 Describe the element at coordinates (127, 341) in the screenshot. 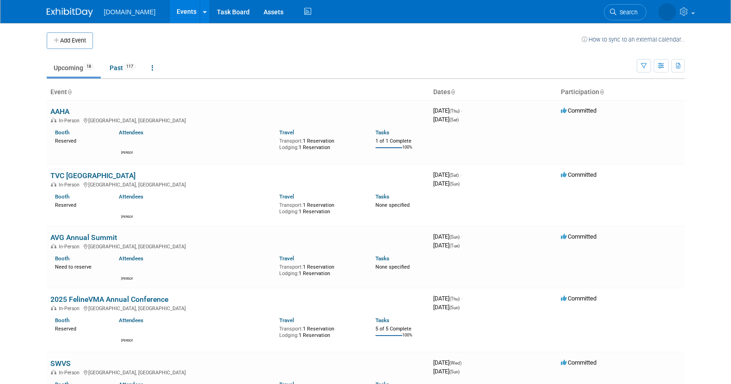

I see `div: Lucas Smith` at that location.